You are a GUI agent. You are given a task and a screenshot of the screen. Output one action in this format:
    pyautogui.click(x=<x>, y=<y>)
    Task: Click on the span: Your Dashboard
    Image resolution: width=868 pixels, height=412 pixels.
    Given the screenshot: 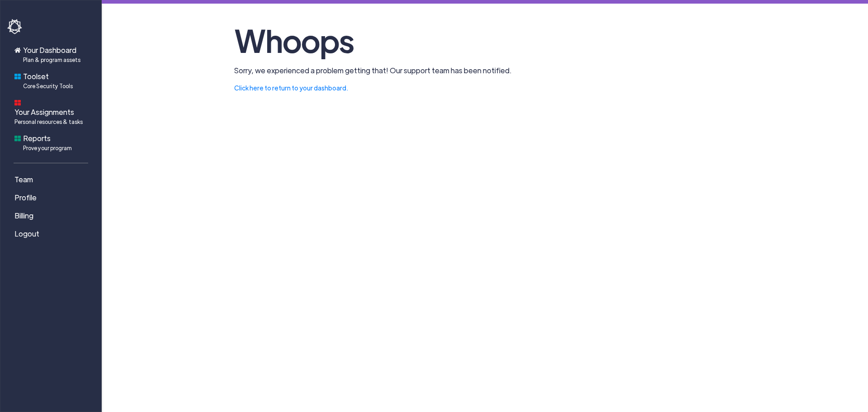 What is the action you would take?
    pyautogui.click(x=51, y=54)
    